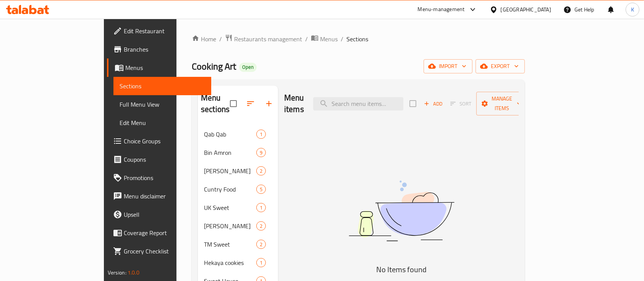  What do you see at coordinates (230, 134) in the screenshot?
I see `div: Qab Qab` at bounding box center [230, 134].